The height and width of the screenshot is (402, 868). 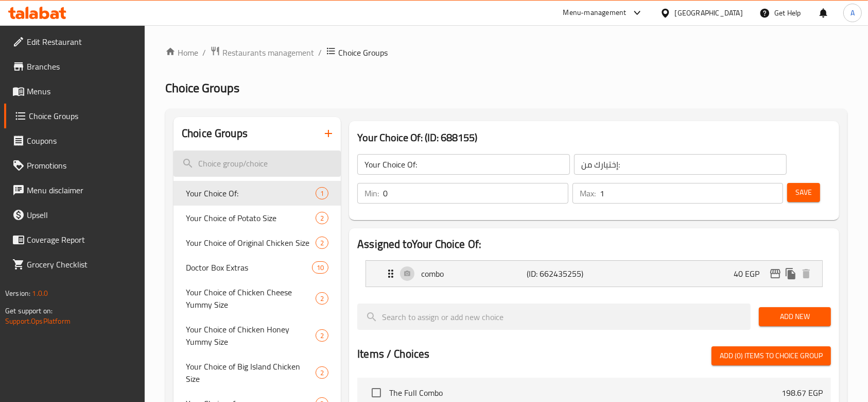 What do you see at coordinates (82, 66) in the screenshot?
I see `span: Branches` at bounding box center [82, 66].